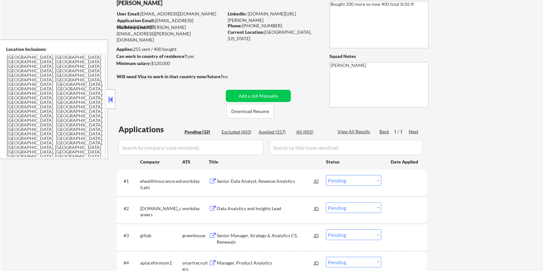  Describe the element at coordinates (313, 132) in the screenshot. I see `div: All (892)` at that location.